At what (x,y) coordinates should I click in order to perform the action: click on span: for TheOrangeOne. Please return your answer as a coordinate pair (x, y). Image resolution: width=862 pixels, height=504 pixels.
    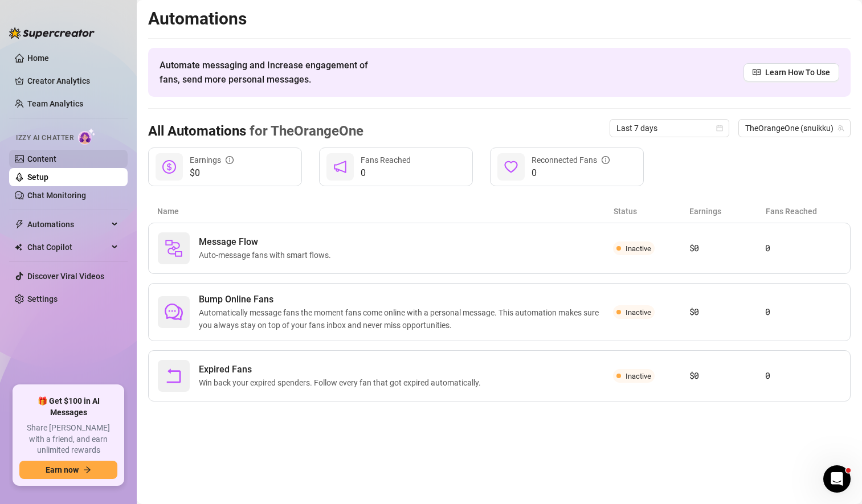
    Looking at the image, I should click on (305, 131).